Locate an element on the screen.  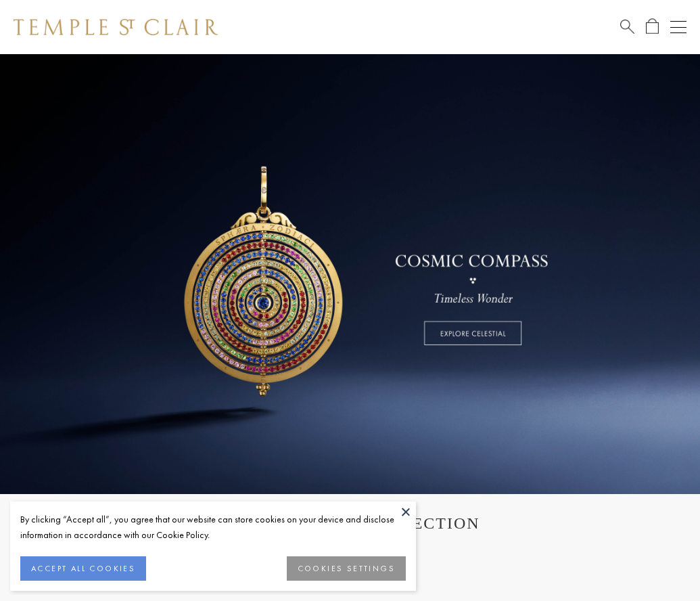
img: Temple St. Clair is located at coordinates (116, 27).